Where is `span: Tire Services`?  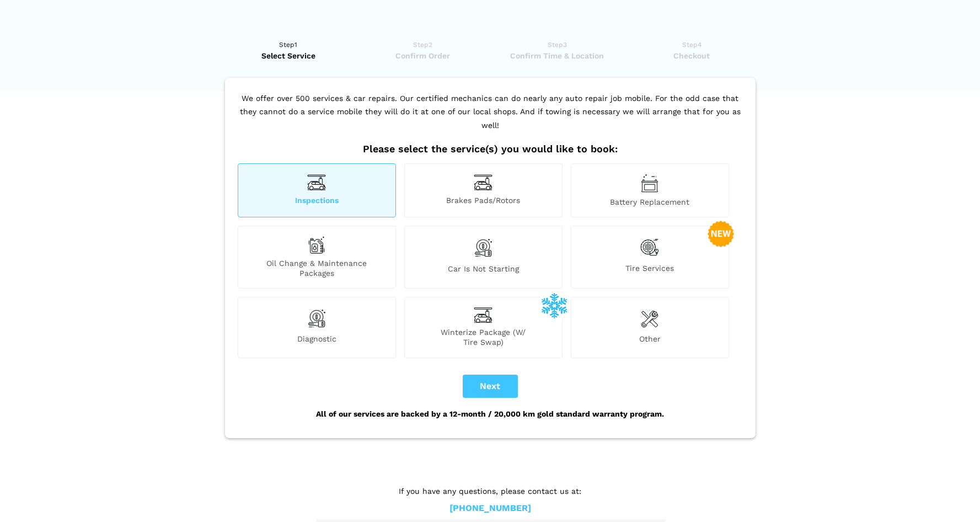 span: Tire Services is located at coordinates (649, 270).